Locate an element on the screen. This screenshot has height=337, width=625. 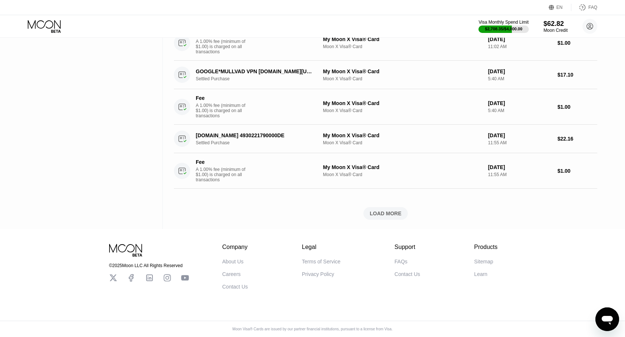
div: $62.82Moon Credit is located at coordinates (556, 26).